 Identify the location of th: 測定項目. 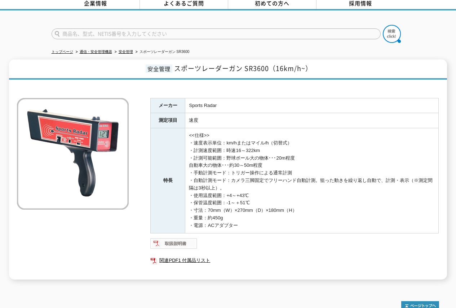
(168, 121).